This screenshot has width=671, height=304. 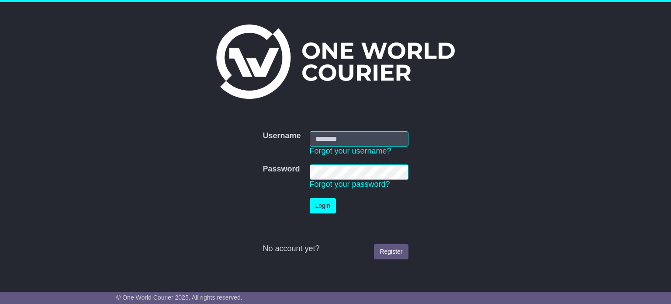 What do you see at coordinates (281, 136) in the screenshot?
I see `label: Username` at bounding box center [281, 136].